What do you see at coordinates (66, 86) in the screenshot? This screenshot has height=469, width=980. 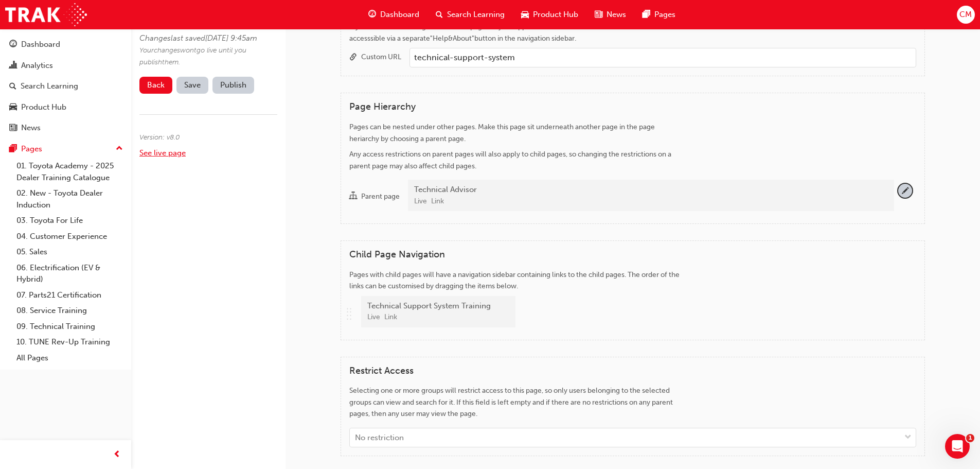 I see `button: DashboardAnalyticsSearch LearningProduct HubNews` at bounding box center [66, 86].